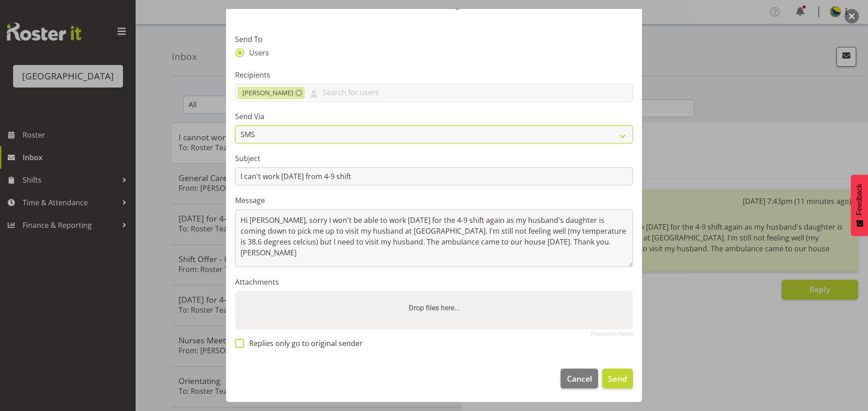  I want to click on label: Subject, so click(434, 158).